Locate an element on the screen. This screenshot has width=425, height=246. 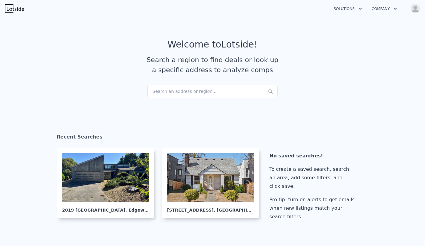
div: Search a region to find deals or look up a specific address to analyze comps is located at coordinates (213, 65).